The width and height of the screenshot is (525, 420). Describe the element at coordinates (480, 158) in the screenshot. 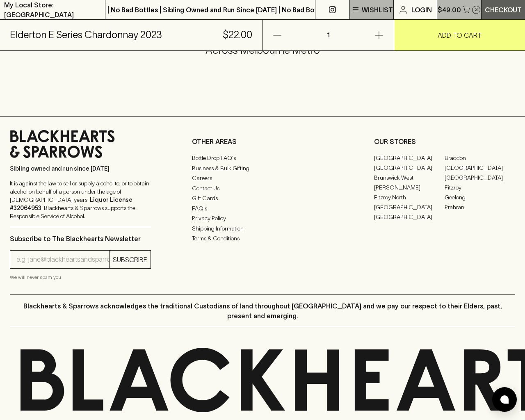

I see `a: Braddon` at that location.